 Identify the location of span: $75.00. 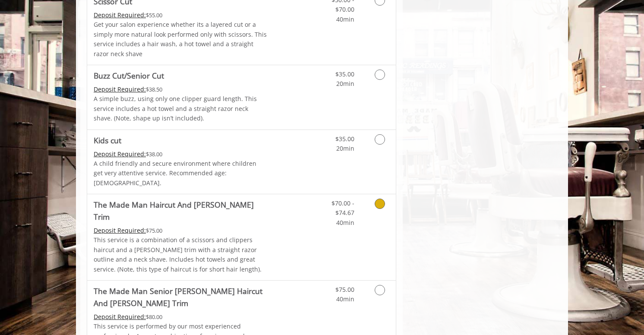
(345, 289).